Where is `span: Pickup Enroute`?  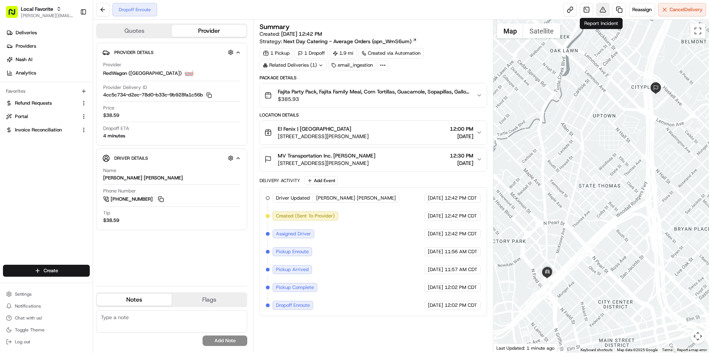
span: Pickup Enroute is located at coordinates (292, 252).